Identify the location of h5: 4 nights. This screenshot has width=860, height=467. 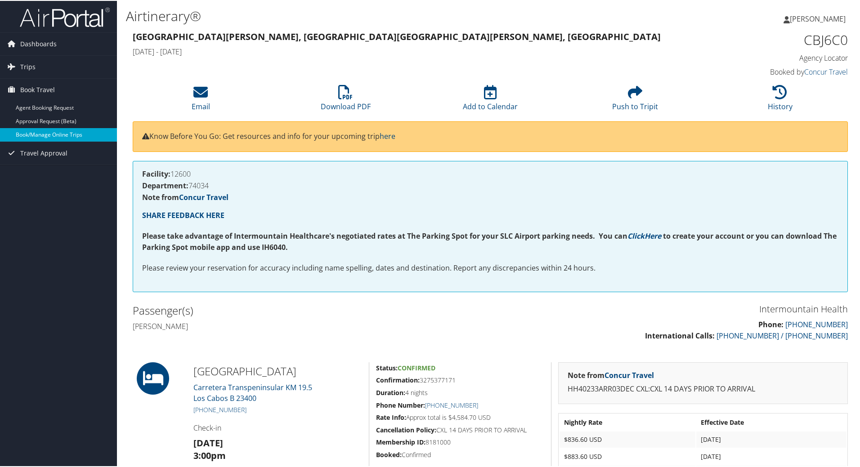
(460, 392).